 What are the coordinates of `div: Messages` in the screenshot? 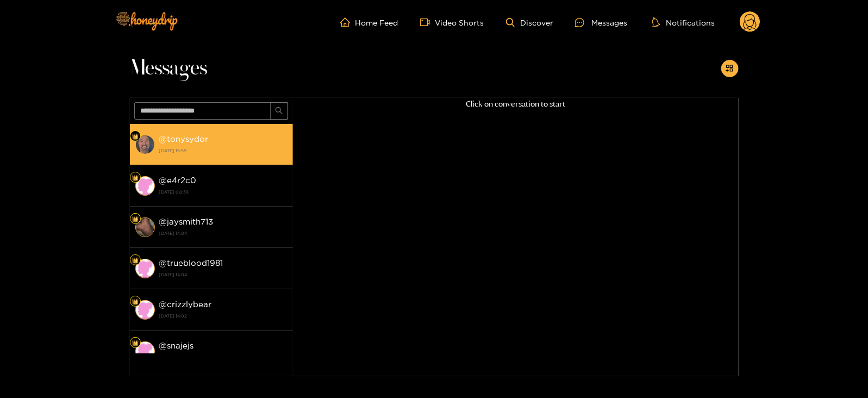 It's located at (601, 22).